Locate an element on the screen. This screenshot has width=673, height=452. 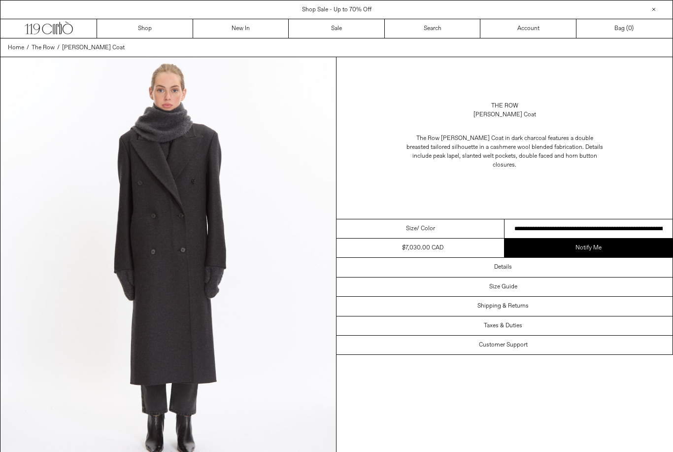
span: Shop Sale - Up to 70% Off is located at coordinates (337, 10).